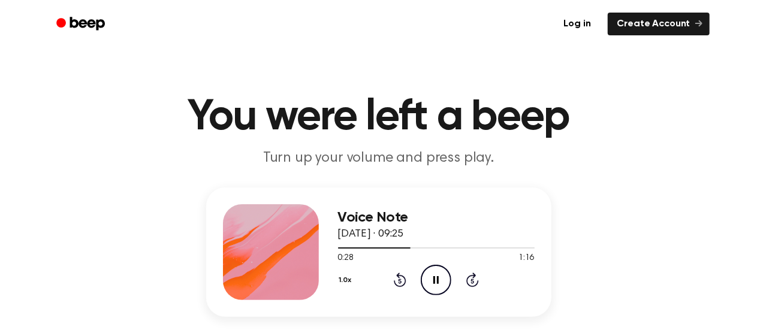  What do you see at coordinates (527, 258) in the screenshot?
I see `span: 1:16` at bounding box center [527, 258].